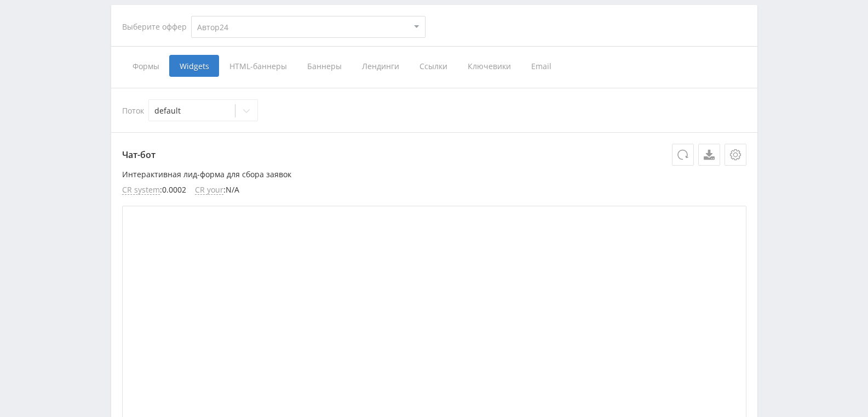 This screenshot has height=417, width=868. What do you see at coordinates (146, 66) in the screenshot?
I see `span: Формы` at bounding box center [146, 66].